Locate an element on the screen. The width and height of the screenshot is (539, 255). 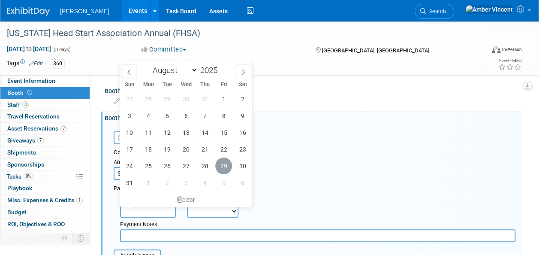
div: 360 is located at coordinates (57, 63).